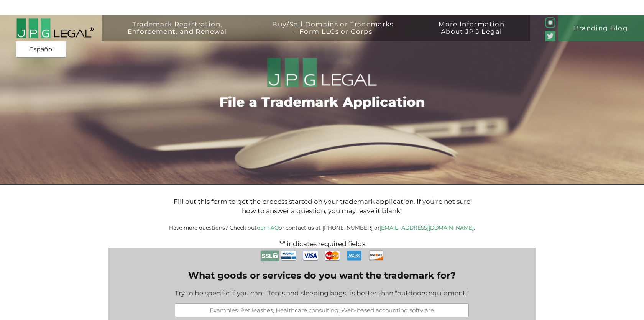 The height and width of the screenshot is (320, 644). What do you see at coordinates (268, 228) in the screenshot?
I see `a: our FAQ` at bounding box center [268, 228].